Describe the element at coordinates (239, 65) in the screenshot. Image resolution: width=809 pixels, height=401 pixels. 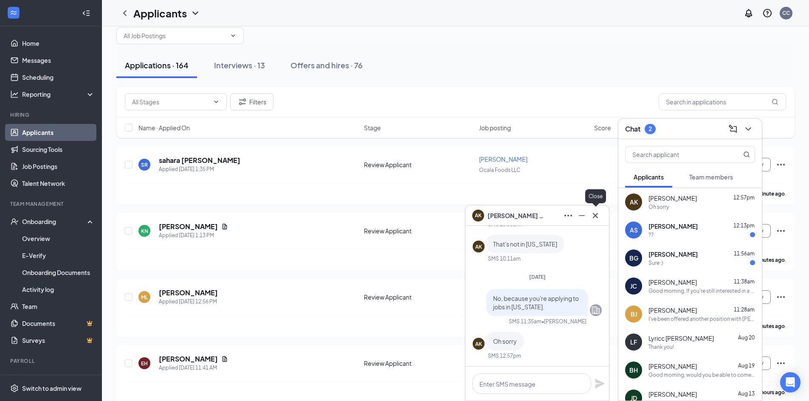
I see `div: Interviews · 13` at that location.